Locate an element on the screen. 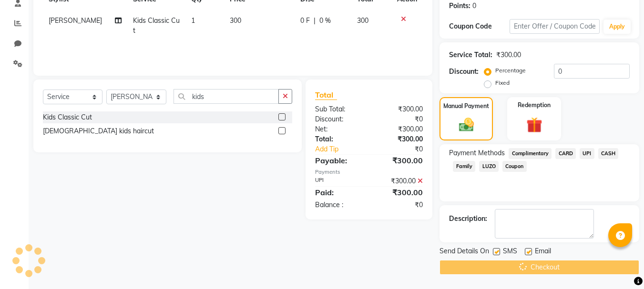 This screenshot has height=289, width=644. span: Send Details On is located at coordinates (464, 252).